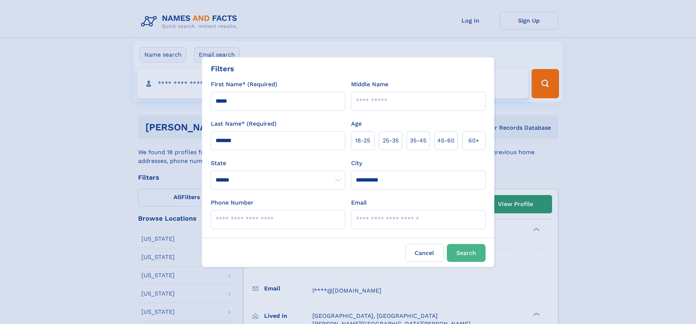 This screenshot has height=324, width=696. What do you see at coordinates (278, 163) in the screenshot?
I see `label: State` at bounding box center [278, 163].